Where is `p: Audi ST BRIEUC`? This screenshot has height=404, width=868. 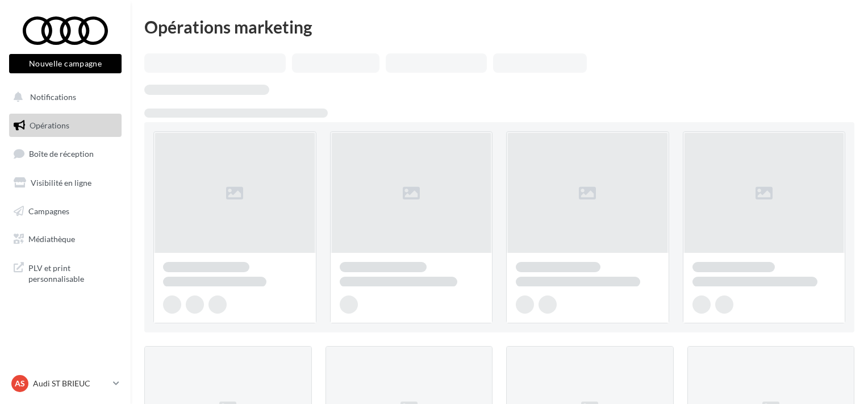 p: Audi ST BRIEUC is located at coordinates (71, 383).